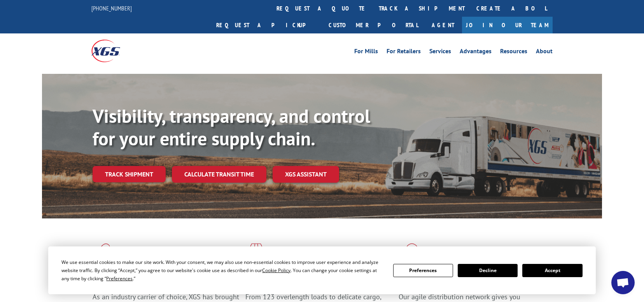  What do you see at coordinates (513, 52) in the screenshot?
I see `a: Resources` at bounding box center [513, 52].